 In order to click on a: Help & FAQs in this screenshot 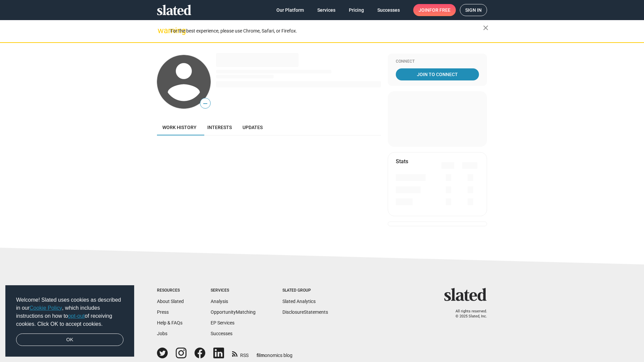, I will do `click(170, 323)`.